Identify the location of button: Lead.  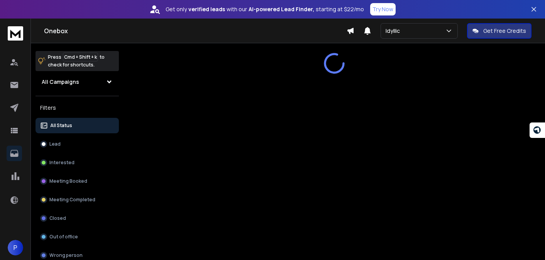
(77, 144).